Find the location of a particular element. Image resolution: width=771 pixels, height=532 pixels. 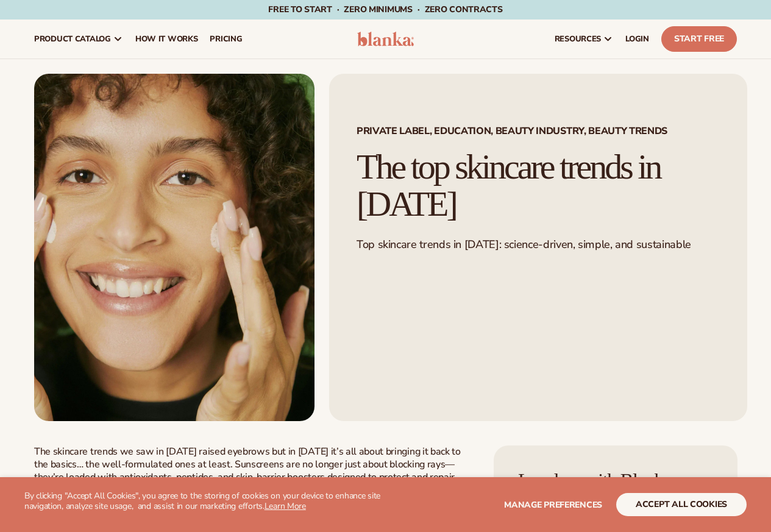

a: resources is located at coordinates (584, 39).